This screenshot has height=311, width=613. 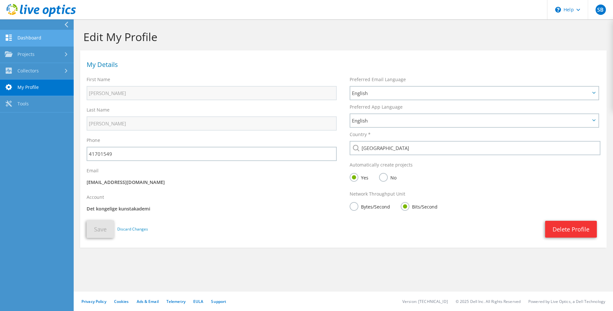 What do you see at coordinates (98, 110) in the screenshot?
I see `label: Last Name` at bounding box center [98, 110].